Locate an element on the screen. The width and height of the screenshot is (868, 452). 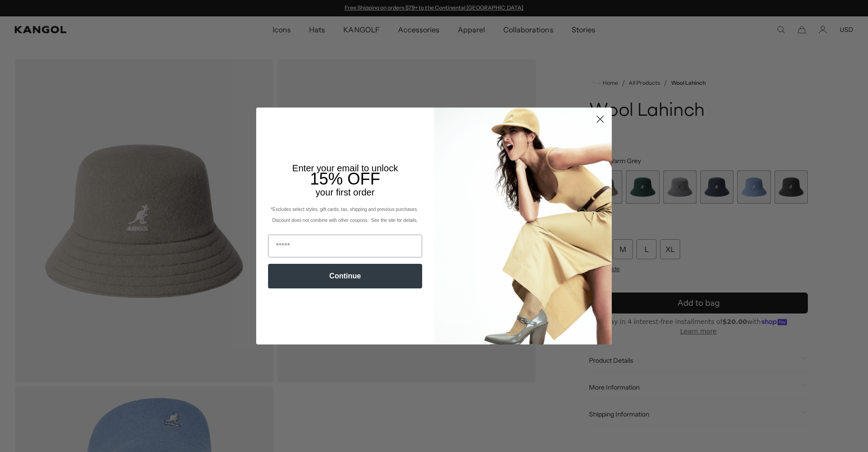
span: your first order is located at coordinates (345, 192).